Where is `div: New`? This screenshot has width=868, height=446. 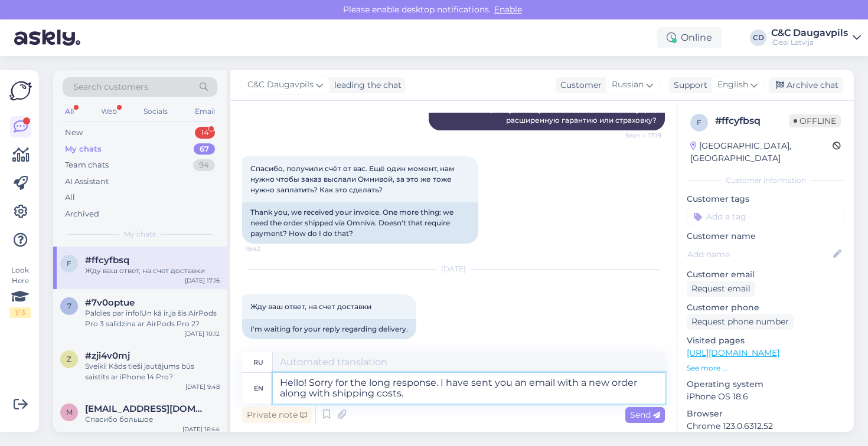 div: New is located at coordinates (74, 132).